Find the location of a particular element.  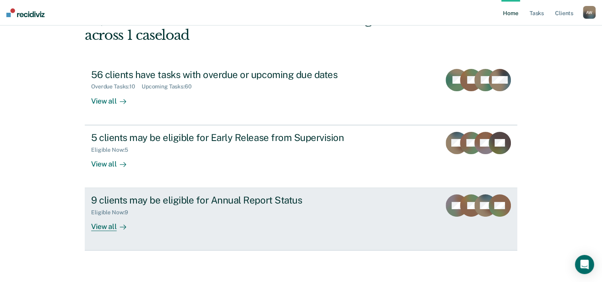

div: Eligible Now : 5 is located at coordinates (113, 150).